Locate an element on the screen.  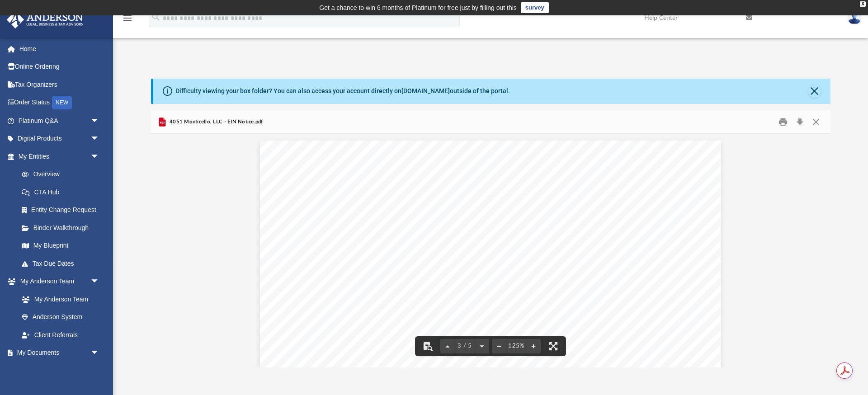
div: Current zoom level is located at coordinates (517, 345).